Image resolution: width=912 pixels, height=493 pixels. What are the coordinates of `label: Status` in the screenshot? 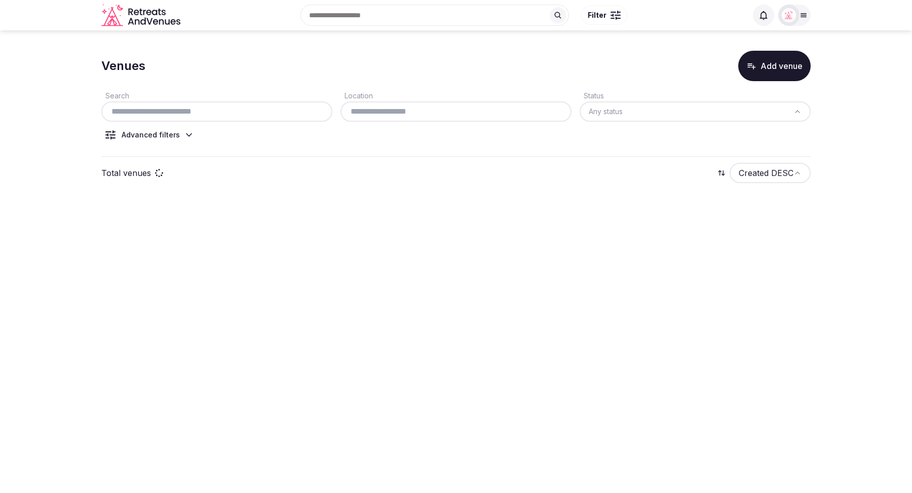 It's located at (592, 95).